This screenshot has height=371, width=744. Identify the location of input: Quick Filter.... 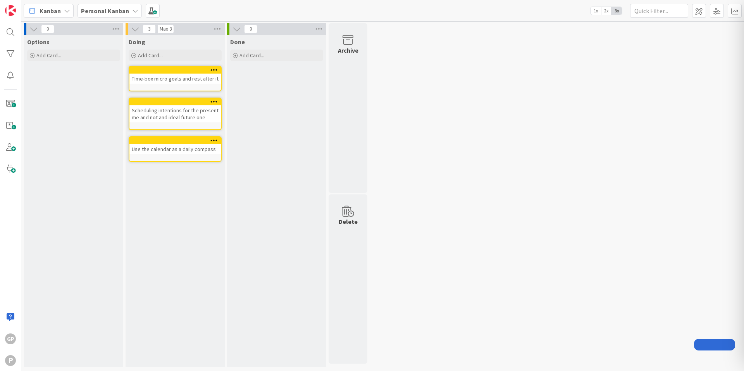
(659, 11).